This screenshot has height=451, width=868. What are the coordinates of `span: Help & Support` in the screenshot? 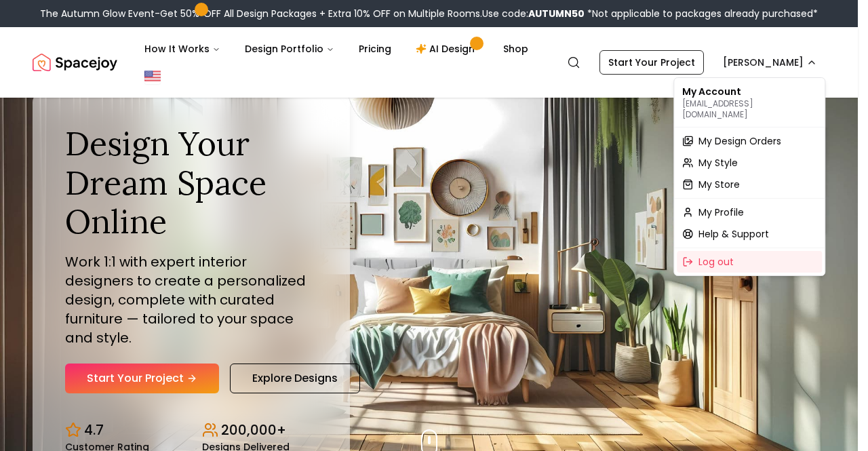 It's located at (734, 234).